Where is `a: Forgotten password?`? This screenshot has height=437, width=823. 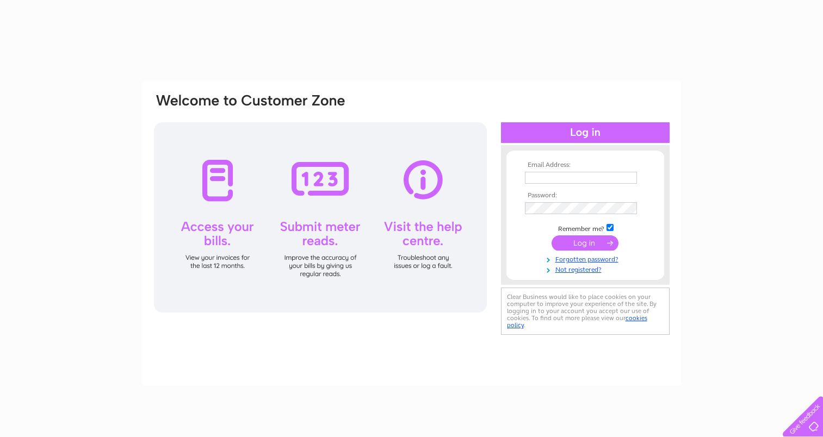 a: Forgotten password? is located at coordinates (586, 258).